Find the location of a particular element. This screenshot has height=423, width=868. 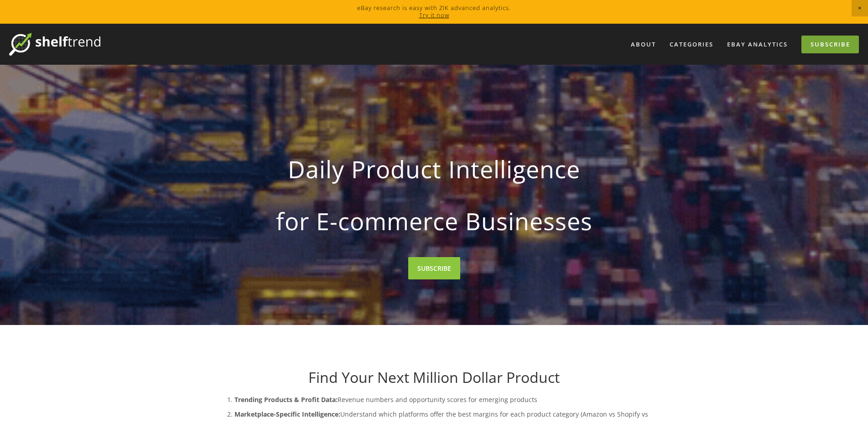

strong: Trending Products & Profit Data: is located at coordinates (286, 399).